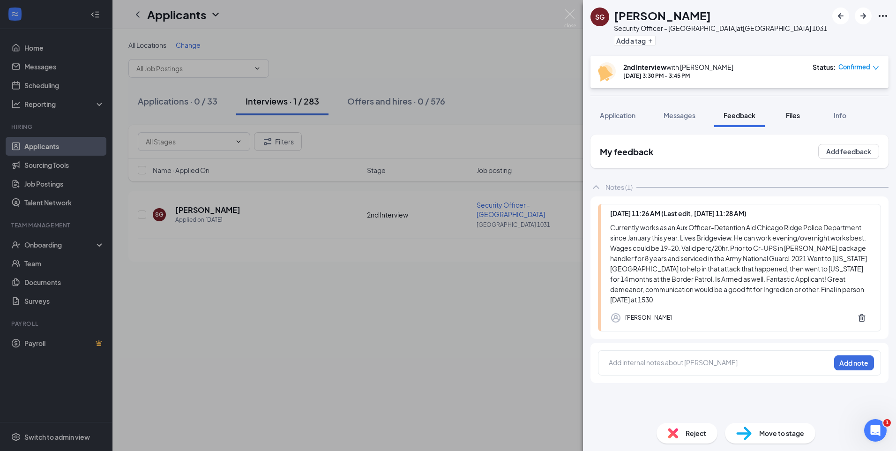 Image resolution: width=896 pixels, height=451 pixels. What do you see at coordinates (739, 115) in the screenshot?
I see `span: Feedback` at bounding box center [739, 115].